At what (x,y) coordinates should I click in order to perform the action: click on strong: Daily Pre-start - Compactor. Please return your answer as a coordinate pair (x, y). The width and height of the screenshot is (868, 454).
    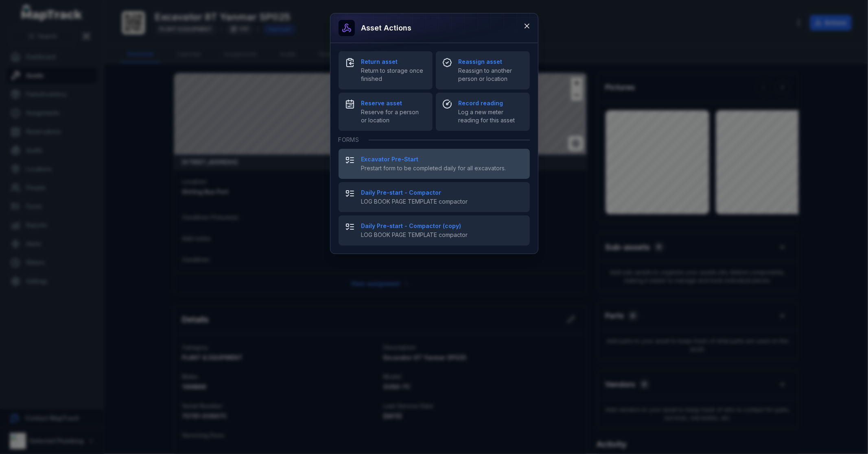
    Looking at the image, I should click on (442, 193).